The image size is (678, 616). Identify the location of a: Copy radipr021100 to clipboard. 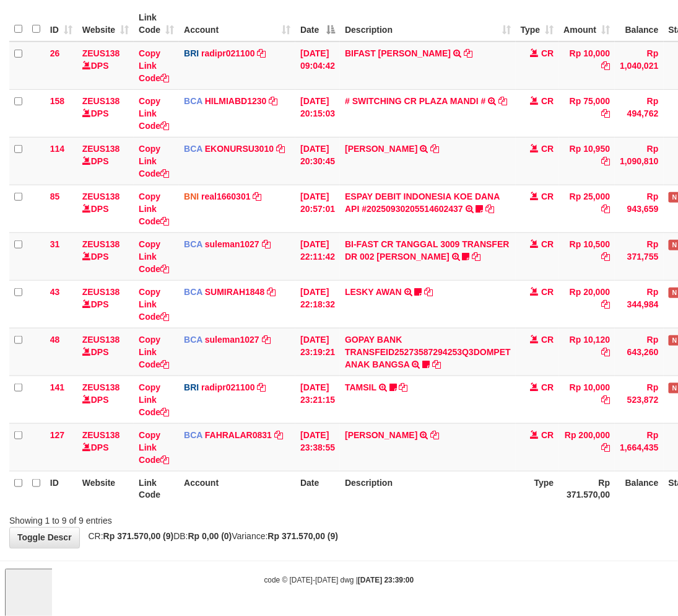
(262, 53).